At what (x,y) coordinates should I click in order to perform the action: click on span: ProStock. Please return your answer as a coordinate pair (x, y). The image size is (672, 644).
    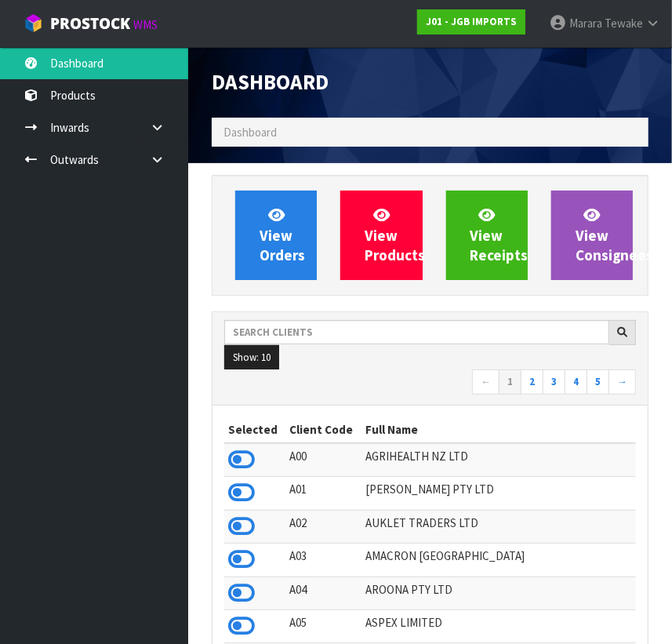
    Looking at the image, I should click on (90, 24).